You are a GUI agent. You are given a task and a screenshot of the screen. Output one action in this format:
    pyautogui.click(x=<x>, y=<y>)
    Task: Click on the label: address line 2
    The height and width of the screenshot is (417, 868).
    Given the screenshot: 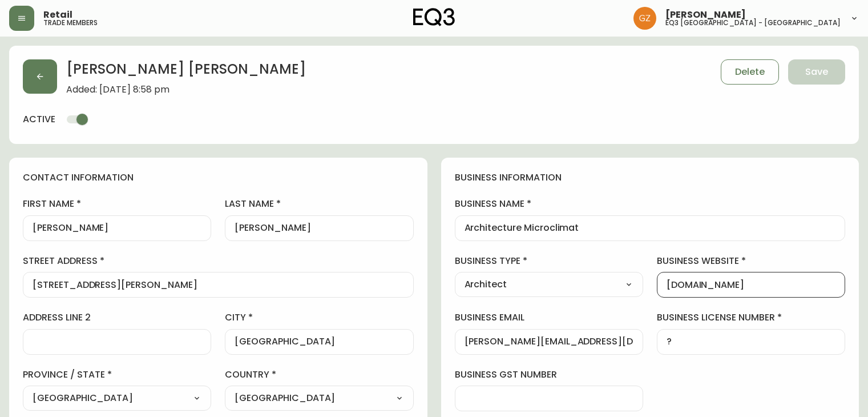 What is the action you would take?
    pyautogui.click(x=117, y=318)
    